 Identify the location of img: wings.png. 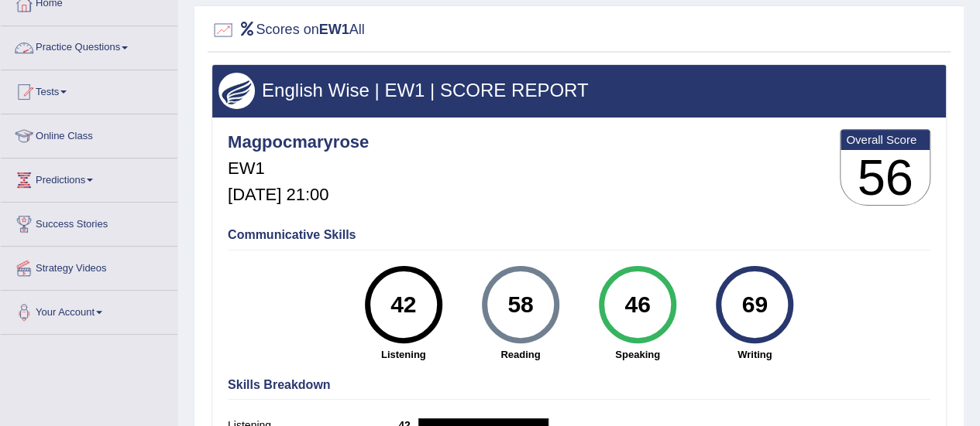
(237, 91).